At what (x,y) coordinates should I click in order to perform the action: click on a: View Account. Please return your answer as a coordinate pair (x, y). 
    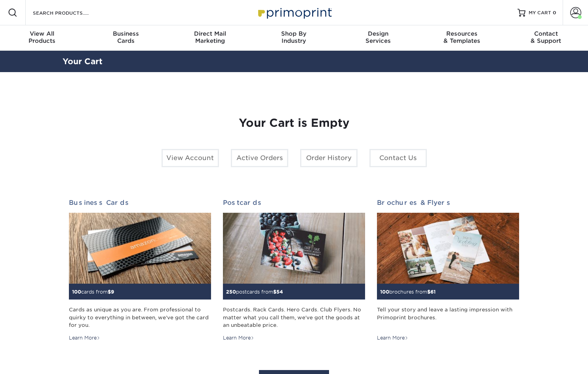
    Looking at the image, I should click on (190, 158).